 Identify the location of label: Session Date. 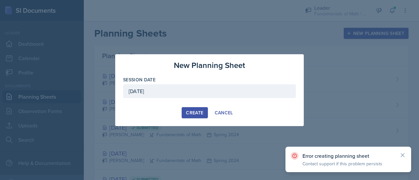
(139, 80).